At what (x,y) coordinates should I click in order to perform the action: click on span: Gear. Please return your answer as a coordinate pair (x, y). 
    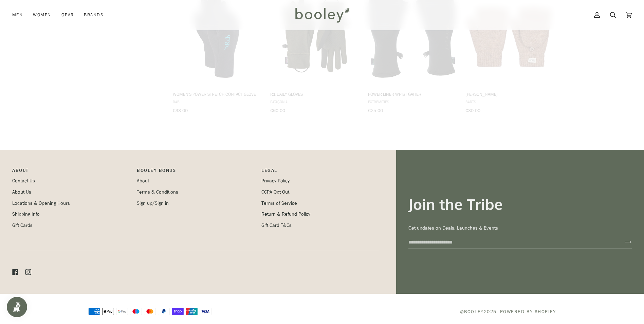
    Looking at the image, I should click on (68, 15).